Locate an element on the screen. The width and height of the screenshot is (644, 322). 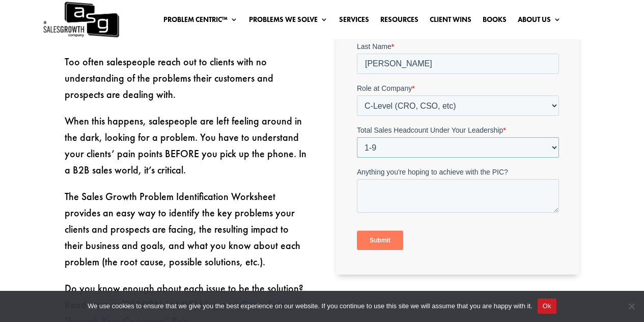
a: Problem Centric™ is located at coordinates (201, 22).